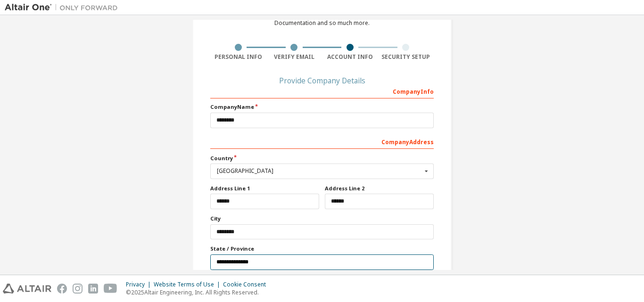  What do you see at coordinates (379, 189) in the screenshot?
I see `label: Address Line 2` at bounding box center [379, 189].